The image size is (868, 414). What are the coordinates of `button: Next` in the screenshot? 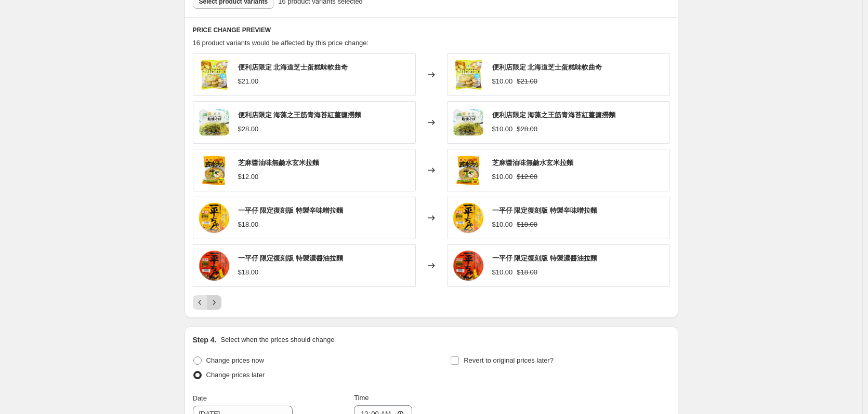 It's located at (214, 302).